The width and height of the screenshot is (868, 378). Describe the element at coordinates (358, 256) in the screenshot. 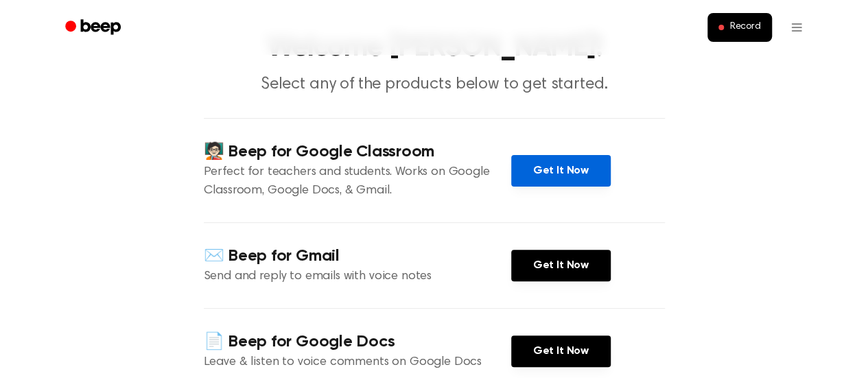

I see `h4: ✉️ Beep for Gmail` at that location.